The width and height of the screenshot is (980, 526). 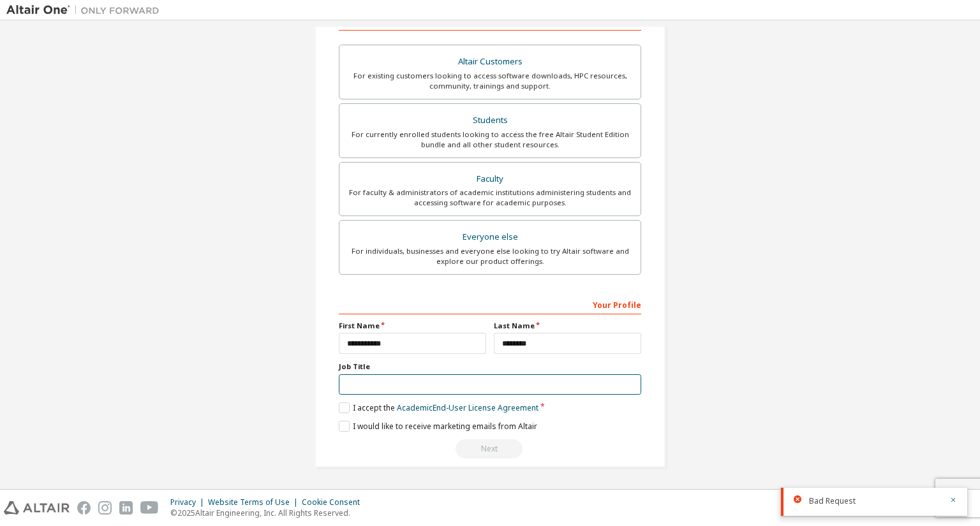 What do you see at coordinates (437, 426) in the screenshot?
I see `label: I would like to receive marketing emails from Altair` at bounding box center [437, 426].